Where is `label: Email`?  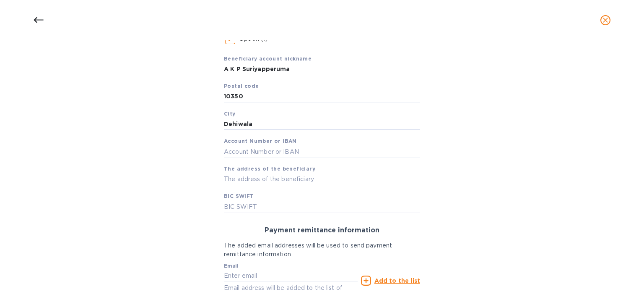
label: Email is located at coordinates (231, 266).